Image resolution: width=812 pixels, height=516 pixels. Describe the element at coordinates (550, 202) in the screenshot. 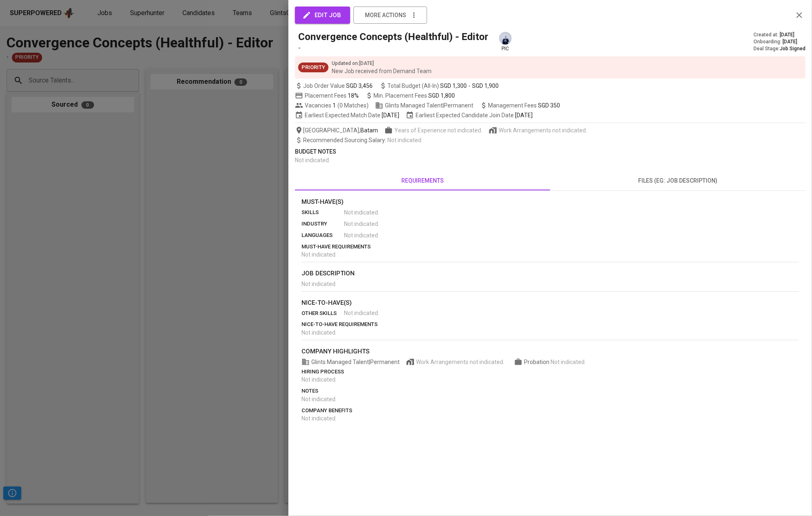

I see `p: Must-Have(s)` at that location.